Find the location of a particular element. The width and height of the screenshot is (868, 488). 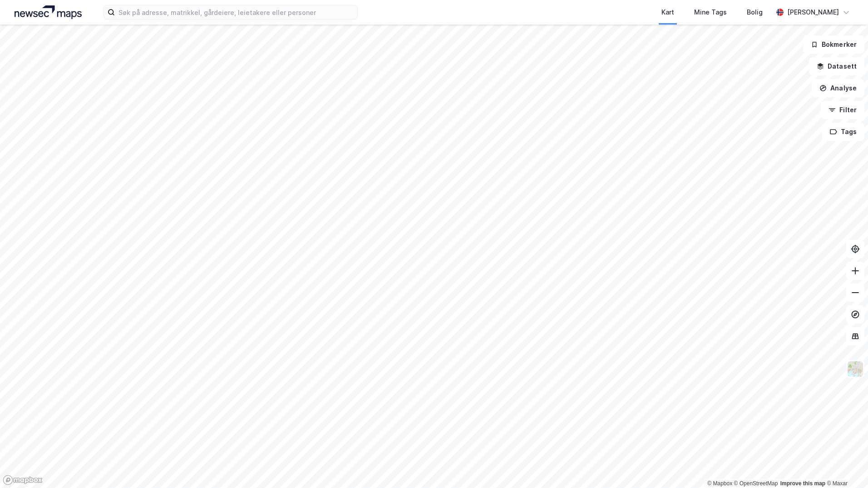

input: Søk på adresse, matrikkel, gårdeiere, leietakere eller personer is located at coordinates (236, 12).